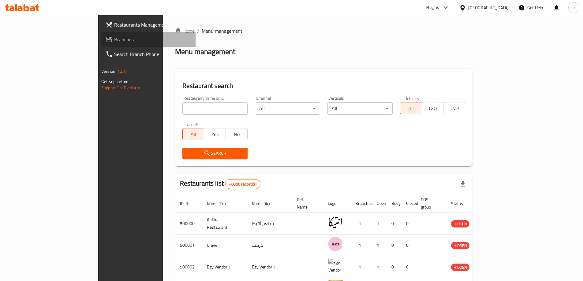 Image resolution: width=583 pixels, height=281 pixels. Describe the element at coordinates (122, 71) in the screenshot. I see `span: 1.0.0` at that location.